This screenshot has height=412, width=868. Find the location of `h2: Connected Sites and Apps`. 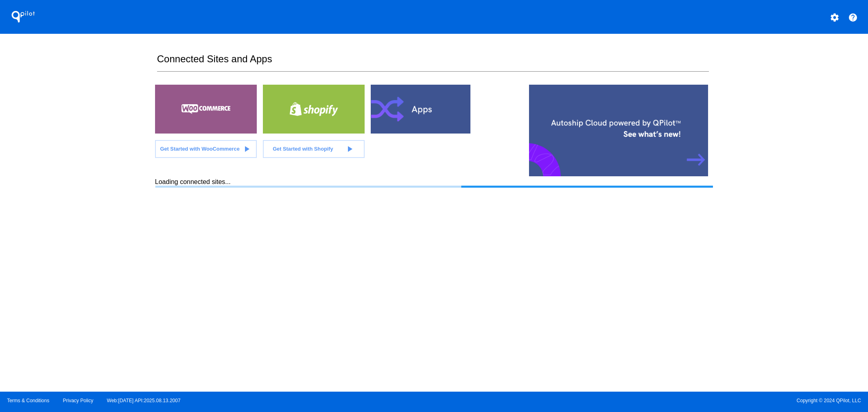

h2: Connected Sites and Apps is located at coordinates (433, 62).